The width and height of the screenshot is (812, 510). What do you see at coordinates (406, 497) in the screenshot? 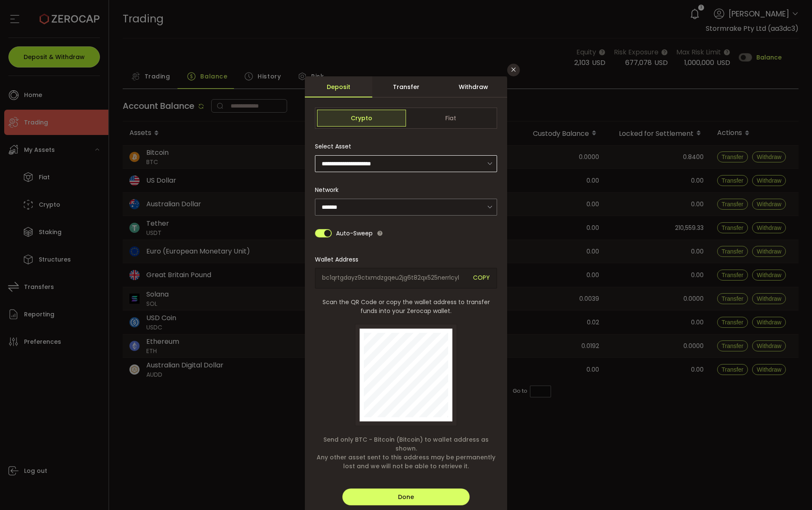
I see `span: Done` at bounding box center [406, 497].